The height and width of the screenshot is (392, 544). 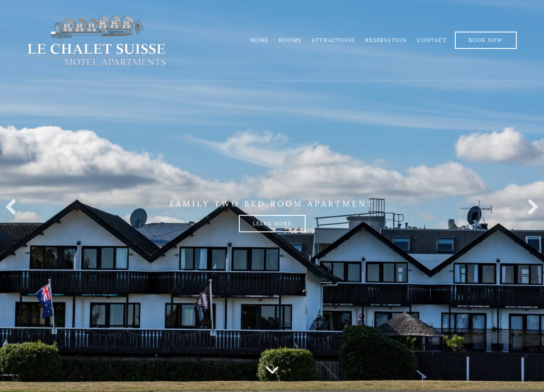 I want to click on a: Contact, so click(x=432, y=40).